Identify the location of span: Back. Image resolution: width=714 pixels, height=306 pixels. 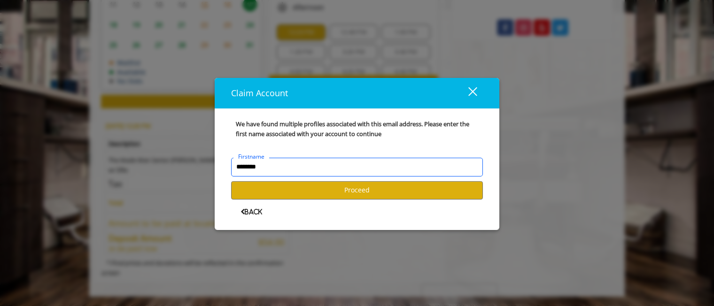
(251, 212).